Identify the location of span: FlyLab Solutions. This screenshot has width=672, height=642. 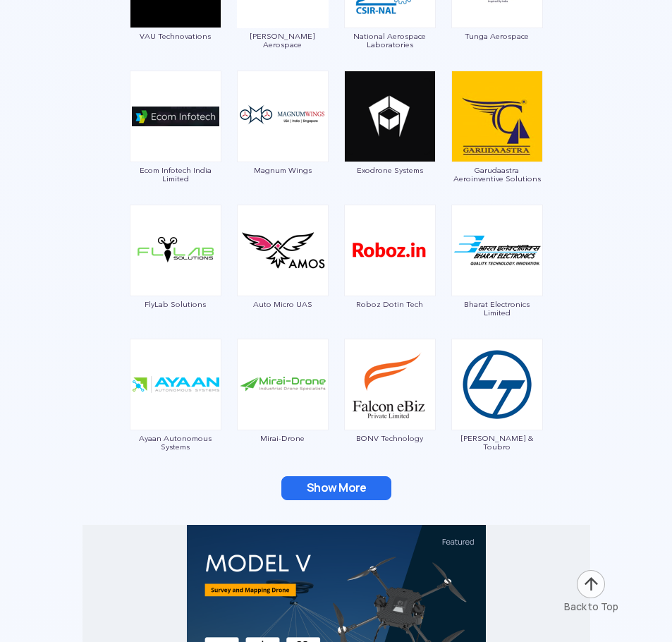
(175, 304).